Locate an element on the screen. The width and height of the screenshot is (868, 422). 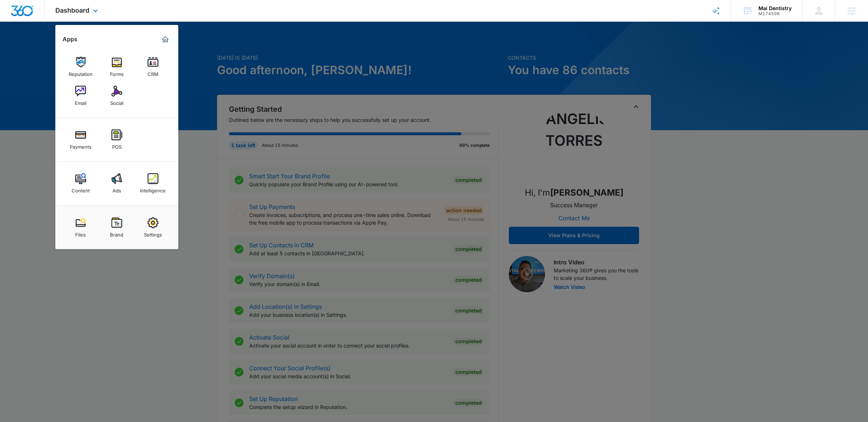
div: Intelligence is located at coordinates (153, 189).